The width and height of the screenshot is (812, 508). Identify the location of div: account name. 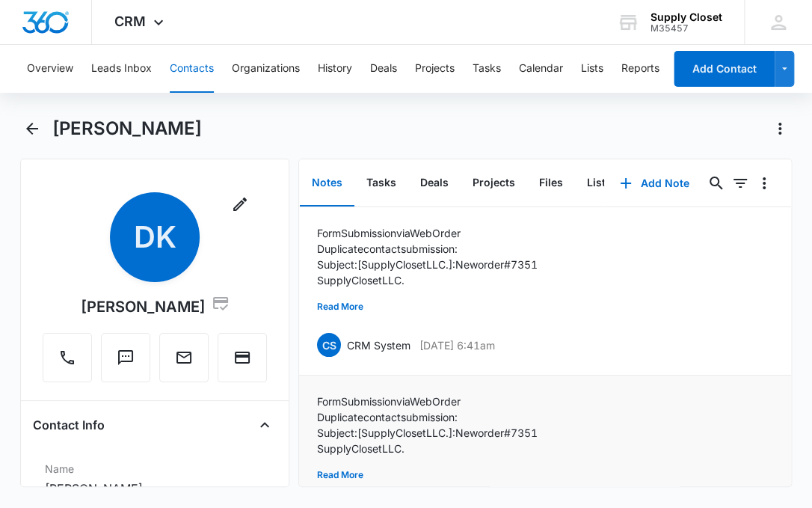
(687, 17).